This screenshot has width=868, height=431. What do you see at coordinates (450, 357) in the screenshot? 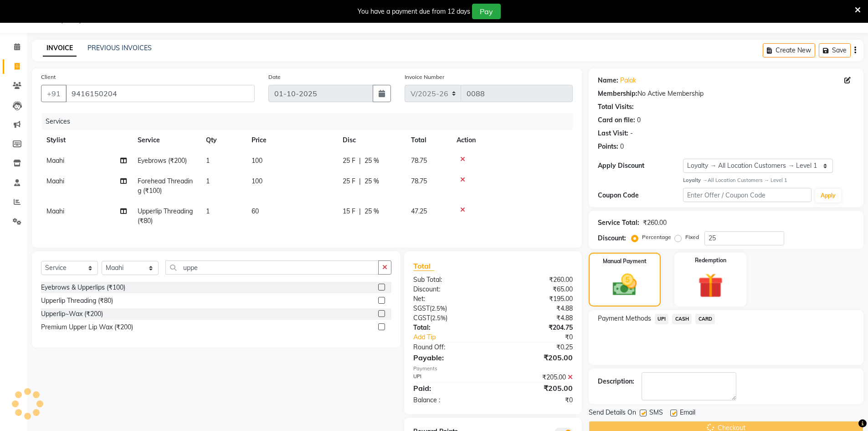
I see `div: Payable:` at bounding box center [450, 357].